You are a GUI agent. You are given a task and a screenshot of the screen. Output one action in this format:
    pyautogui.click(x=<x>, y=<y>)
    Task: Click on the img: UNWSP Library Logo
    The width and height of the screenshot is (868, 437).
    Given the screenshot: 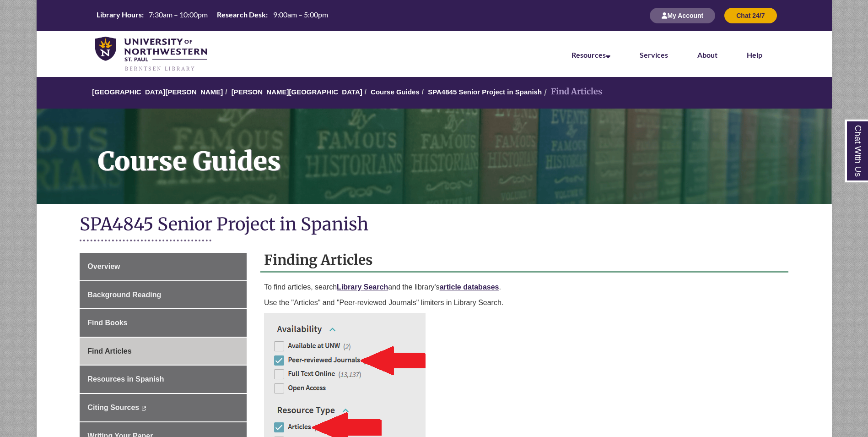 What is the action you would take?
    pyautogui.click(x=151, y=54)
    